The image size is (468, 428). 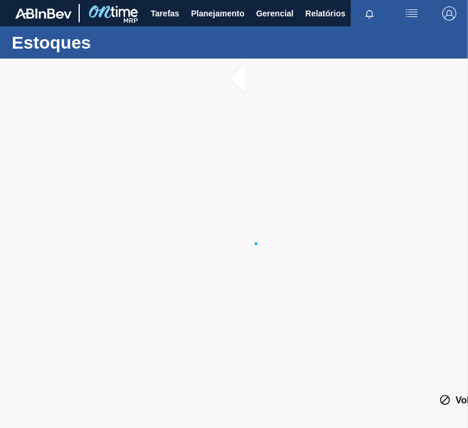 I want to click on img: Logout, so click(x=449, y=13).